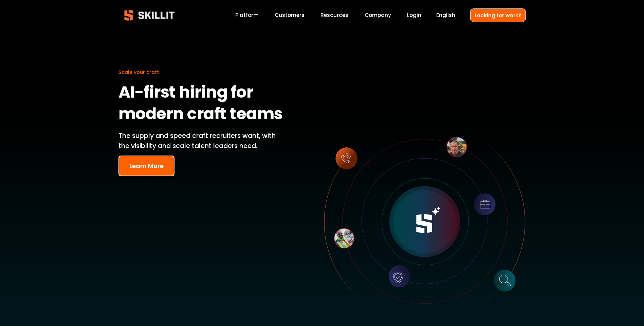 The width and height of the screenshot is (644, 326). I want to click on div: language picker, so click(446, 15).